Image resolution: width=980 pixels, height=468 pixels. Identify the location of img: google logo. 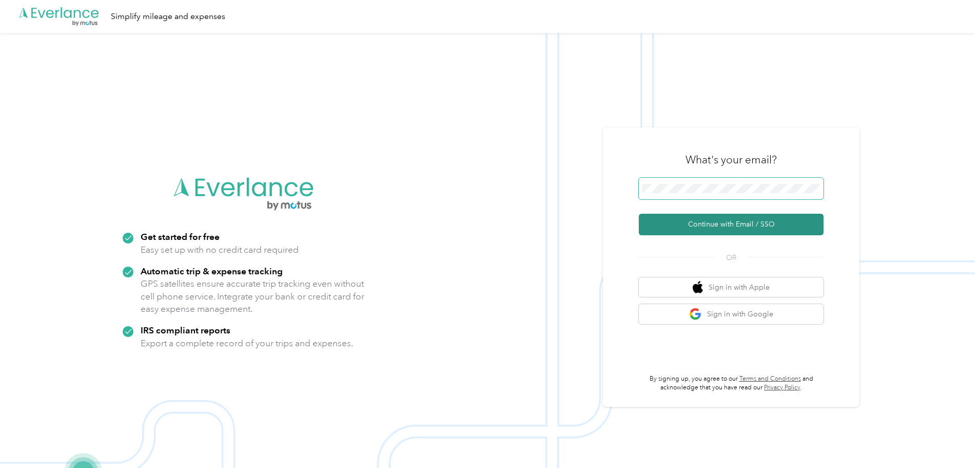
(695, 314).